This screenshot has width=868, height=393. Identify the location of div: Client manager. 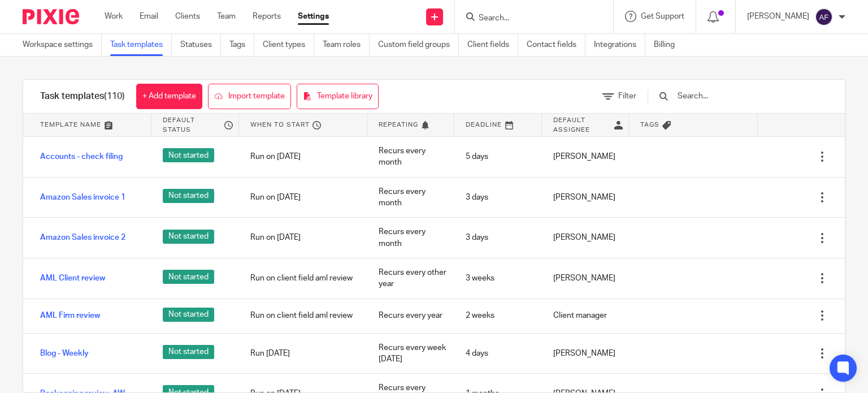
(585, 315).